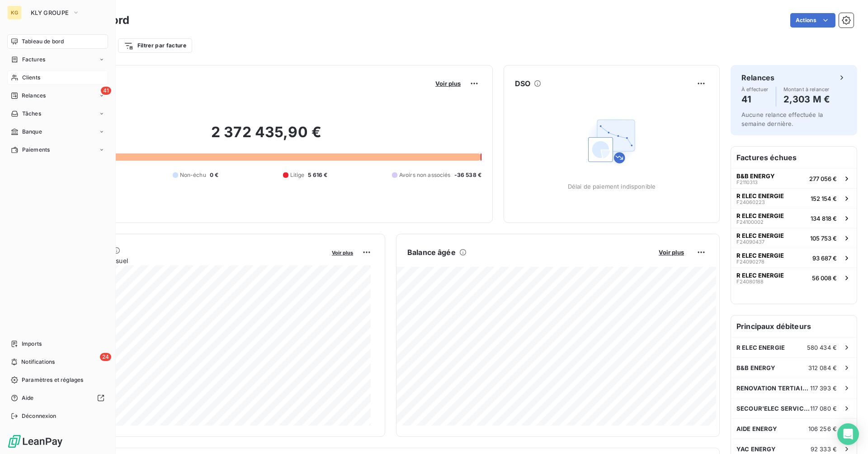 The height and width of the screenshot is (454, 868). I want to click on span: 41, so click(106, 91).